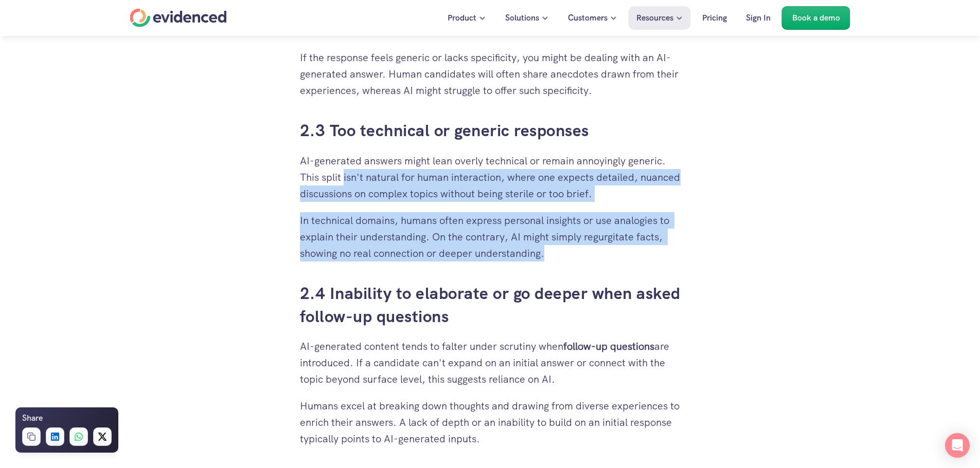 This screenshot has height=468, width=980. Describe the element at coordinates (758, 18) in the screenshot. I see `p: Sign In` at that location.